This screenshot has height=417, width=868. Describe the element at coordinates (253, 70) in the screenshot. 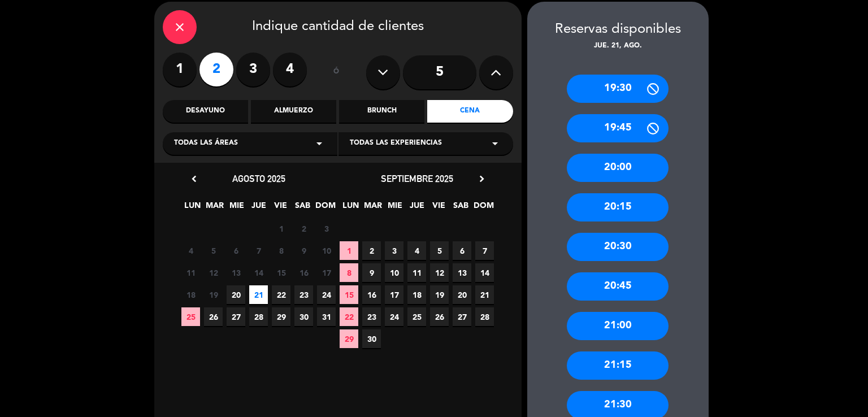

I see `label: 3` at that location.